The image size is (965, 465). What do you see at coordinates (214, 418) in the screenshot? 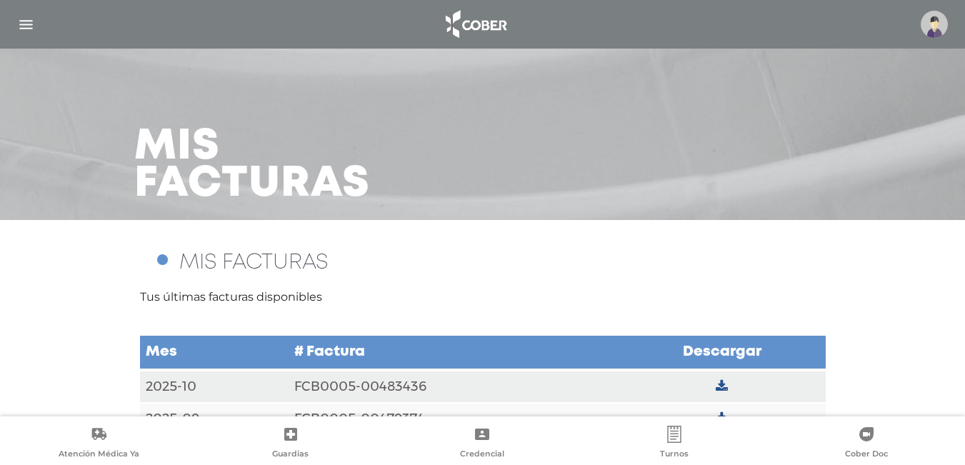
I see `td: 2025-09` at bounding box center [214, 418].